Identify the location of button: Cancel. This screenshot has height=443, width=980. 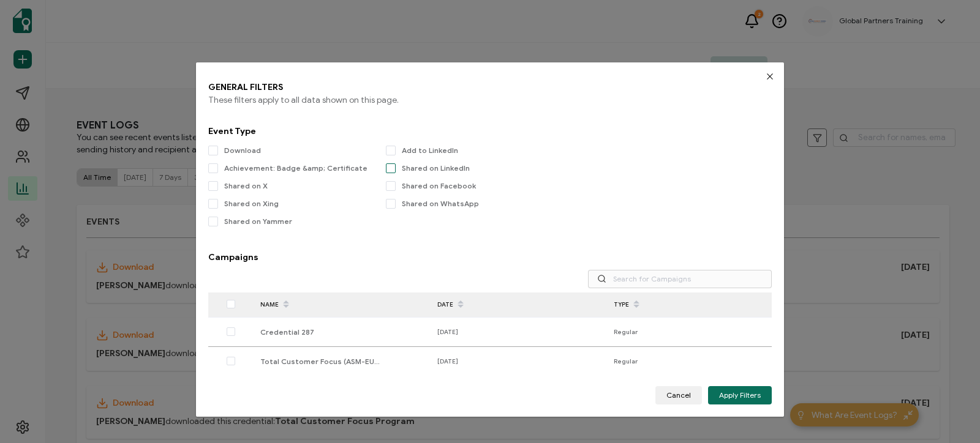
(679, 396).